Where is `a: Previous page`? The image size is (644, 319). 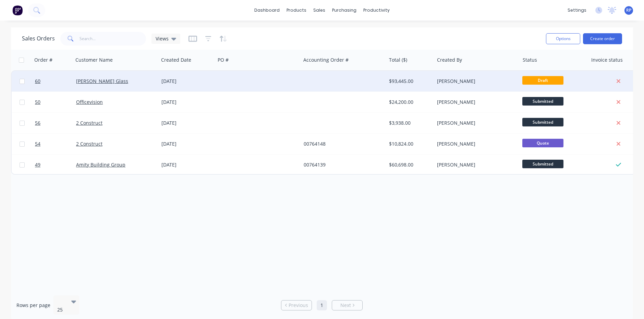 a: Previous page is located at coordinates (296, 305).